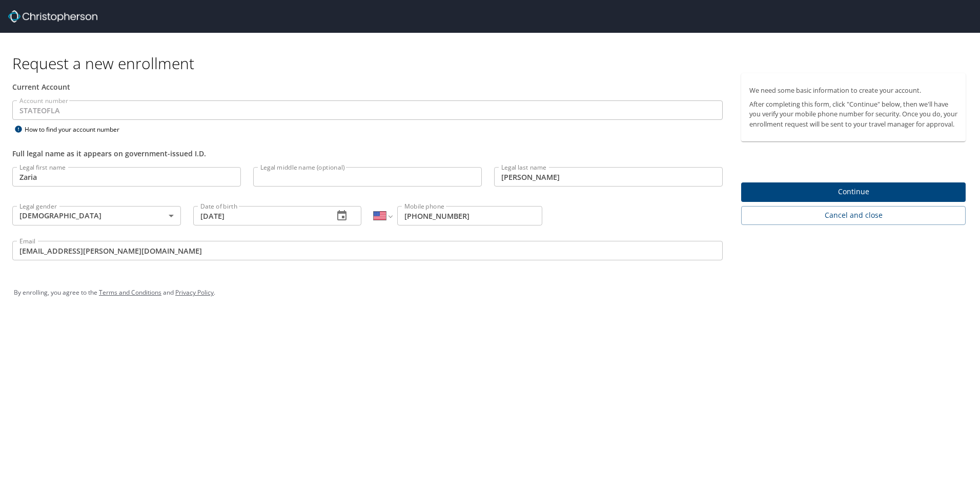 Image resolution: width=980 pixels, height=493 pixels. Describe the element at coordinates (367, 153) in the screenshot. I see `div: Full legal name as it appears on government-issued I.D.` at that location.